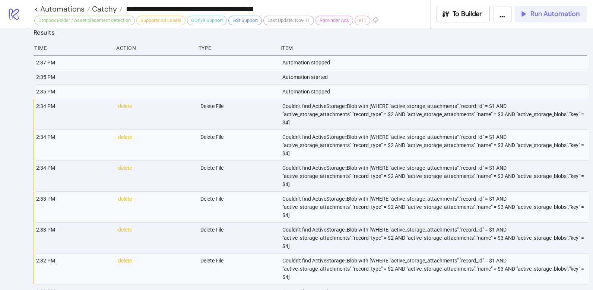 This screenshot has width=593, height=290. What do you see at coordinates (85, 21) in the screenshot?
I see `div: Dropbox Folder / Asset placement detection` at bounding box center [85, 21].